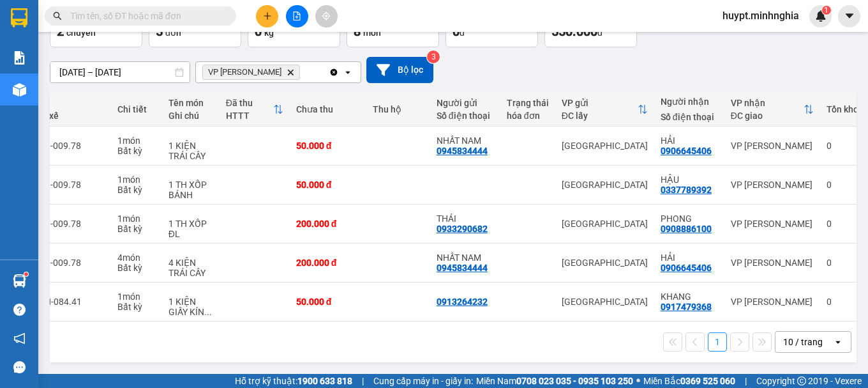 Image resolution: width=868 pixels, height=388 pixels. What do you see at coordinates (328, 301) in the screenshot?
I see `div: 50.000 đ` at bounding box center [328, 301].